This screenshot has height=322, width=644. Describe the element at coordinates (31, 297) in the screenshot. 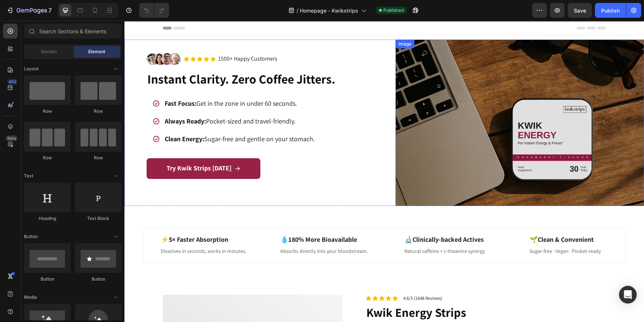

I see `span: Media` at that location.